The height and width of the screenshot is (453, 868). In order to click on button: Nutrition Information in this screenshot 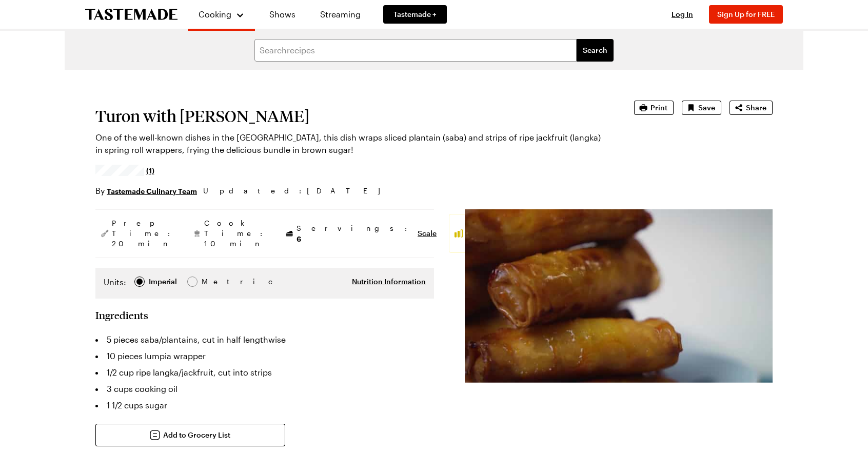, I will do `click(389, 281)`.